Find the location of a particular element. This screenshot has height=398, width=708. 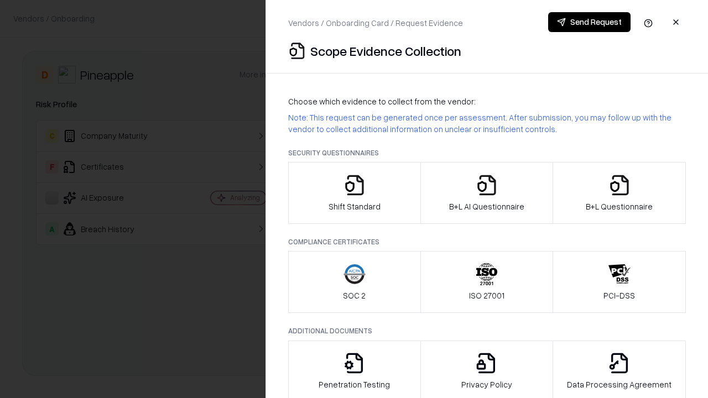

p: B+L AI Questionnaire is located at coordinates (487, 206).